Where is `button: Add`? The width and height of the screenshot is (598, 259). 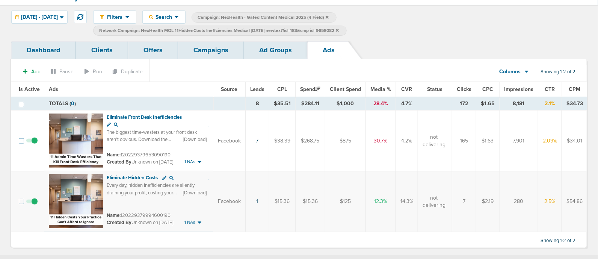 button: Add is located at coordinates (32, 71).